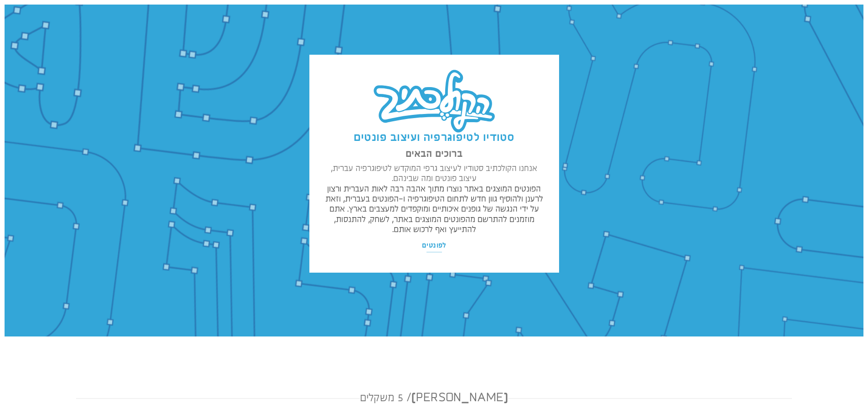  What do you see at coordinates (433, 102) in the screenshot?
I see `img: לוגו הקולכתיב - הקולכתיב סטודיו לטיפוגרפיה ועיצוב גופנים (פונטים)` at bounding box center [433, 102].